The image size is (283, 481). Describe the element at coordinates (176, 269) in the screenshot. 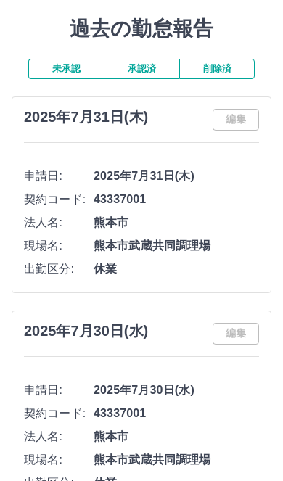

I see `span: 休業` at that location.